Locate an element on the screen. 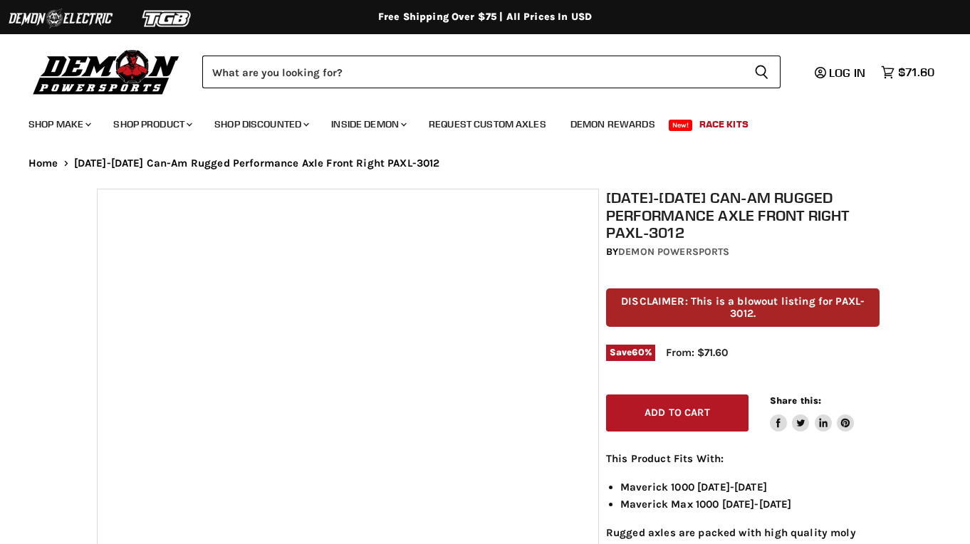 This screenshot has width=970, height=544. span: $71.60 is located at coordinates (916, 72).